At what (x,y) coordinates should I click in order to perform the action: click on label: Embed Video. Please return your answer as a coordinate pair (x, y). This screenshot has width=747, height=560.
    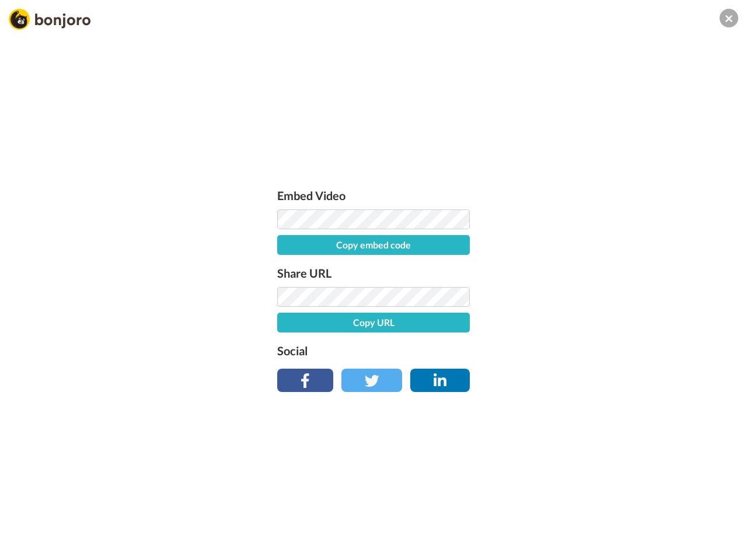
    Looking at the image, I should click on (374, 196).